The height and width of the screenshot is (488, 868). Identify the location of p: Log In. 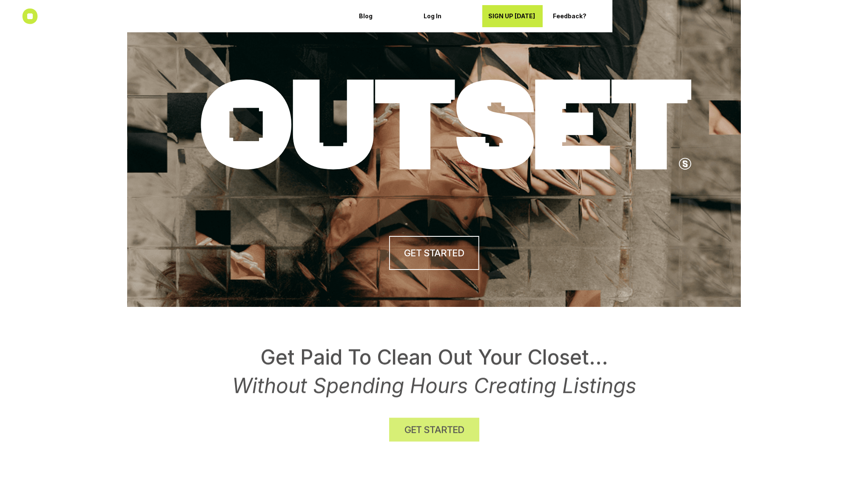
(448, 16).